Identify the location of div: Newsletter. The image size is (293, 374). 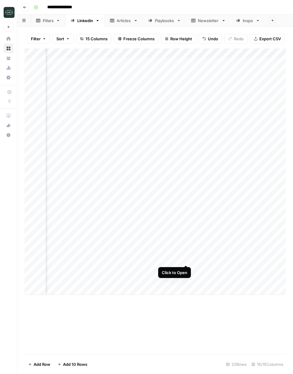
(209, 21).